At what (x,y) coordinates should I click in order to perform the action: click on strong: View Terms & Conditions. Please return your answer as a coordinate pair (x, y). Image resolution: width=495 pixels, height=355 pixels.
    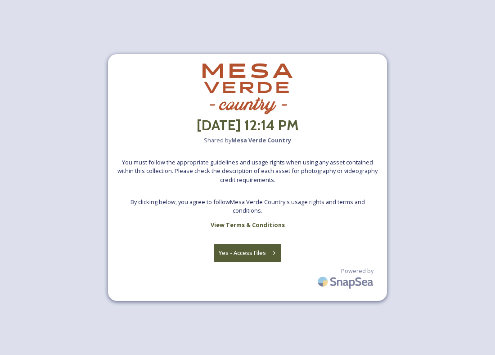
    Looking at the image, I should click on (248, 225).